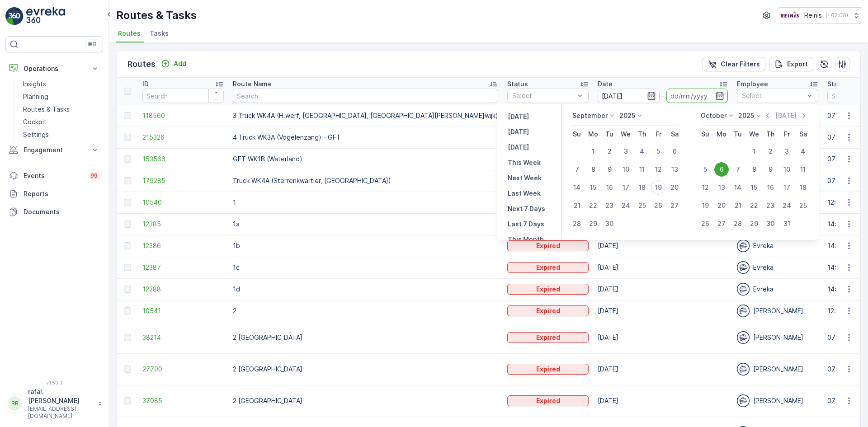 Image resolution: width=868 pixels, height=427 pixels. Describe the element at coordinates (54, 194) in the screenshot. I see `a: Reports` at that location.